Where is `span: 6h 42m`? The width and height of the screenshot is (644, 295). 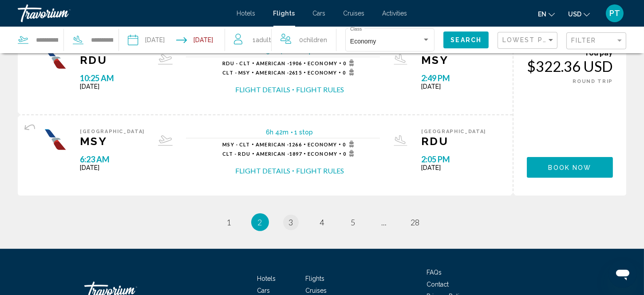
span: 6h 42m is located at coordinates (278, 132).